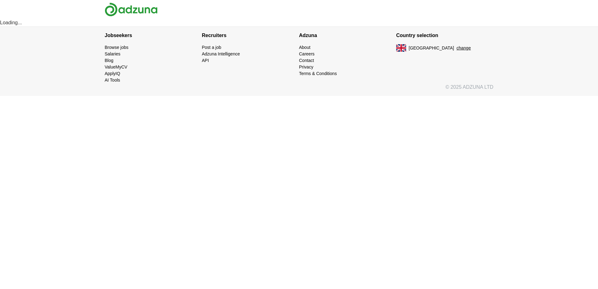 The width and height of the screenshot is (598, 289). I want to click on a: ApplyIQ, so click(113, 74).